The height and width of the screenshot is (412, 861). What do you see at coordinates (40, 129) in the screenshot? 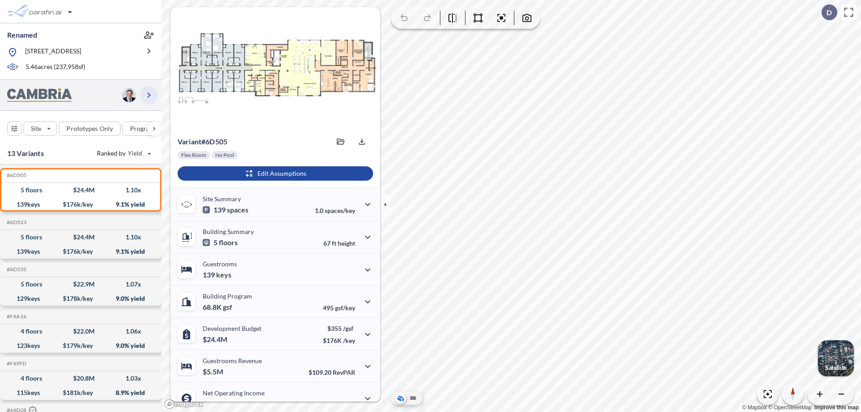
I see `button: Site` at bounding box center [40, 129].